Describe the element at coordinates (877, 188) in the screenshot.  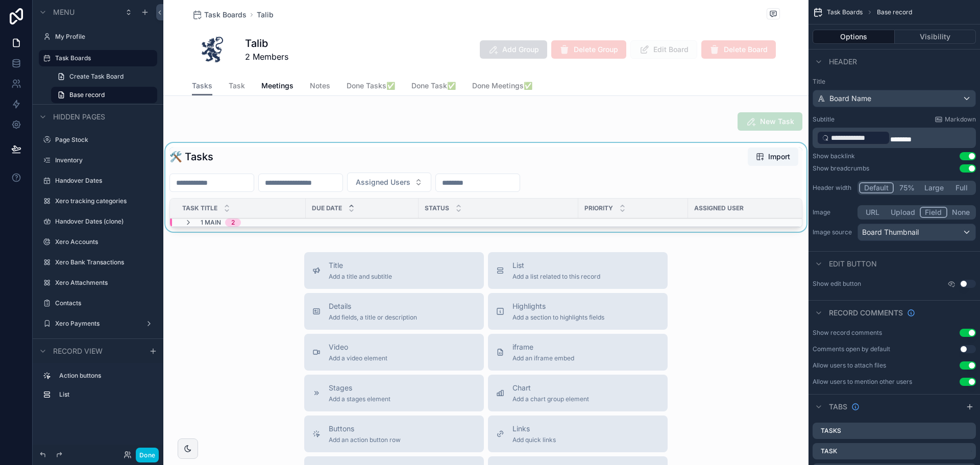
I see `button: Default` at that location.